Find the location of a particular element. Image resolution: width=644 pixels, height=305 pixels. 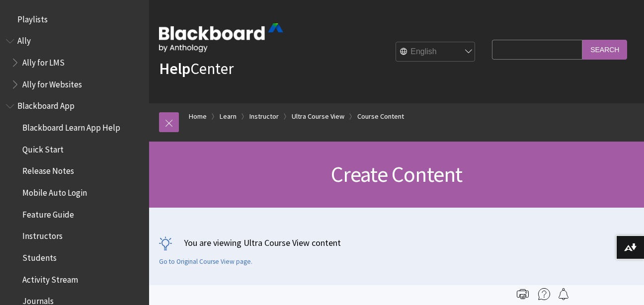

span: Instructors is located at coordinates (42, 235).